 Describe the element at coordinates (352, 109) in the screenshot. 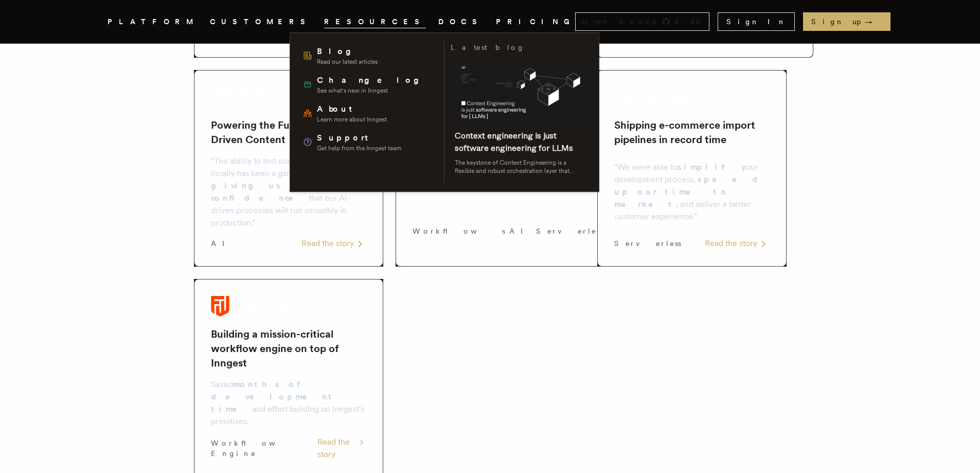

I see `span: About` at that location.